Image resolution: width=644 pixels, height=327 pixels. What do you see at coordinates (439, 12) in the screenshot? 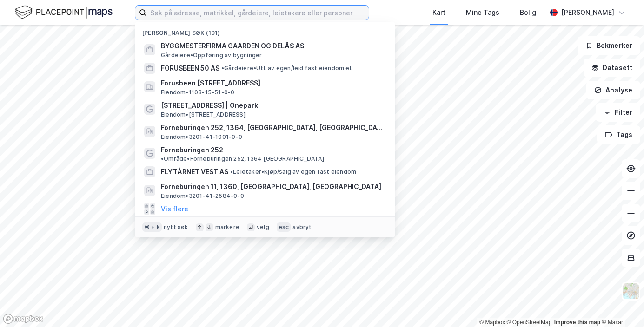
I see `div: Kart` at bounding box center [439, 12].